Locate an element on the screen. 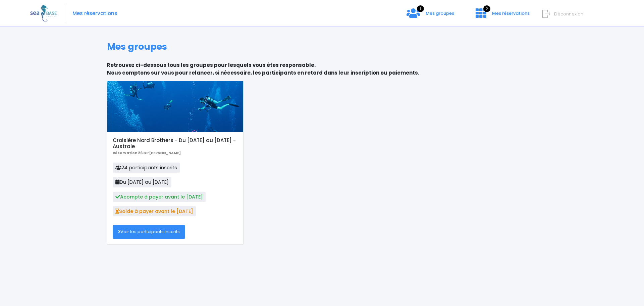  span: 1 is located at coordinates (420, 9).